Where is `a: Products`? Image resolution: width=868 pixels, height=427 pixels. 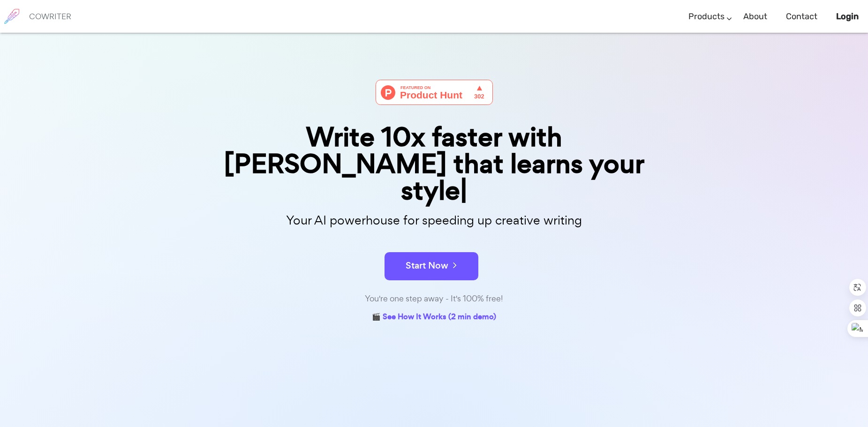 a: Products is located at coordinates (706, 17).